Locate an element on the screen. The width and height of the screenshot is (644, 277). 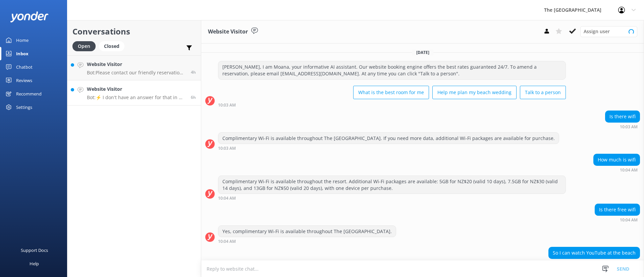
h2: Conversations is located at coordinates (134, 32).